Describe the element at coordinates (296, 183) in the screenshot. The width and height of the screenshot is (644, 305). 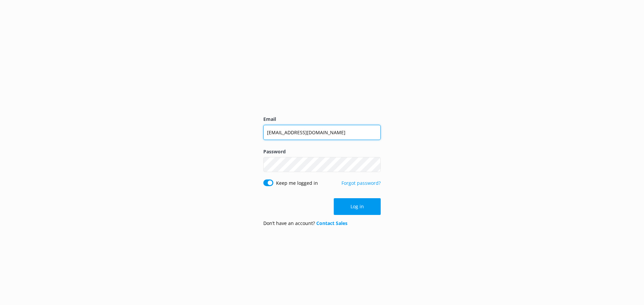
I see `label: Keep me logged in` at that location.